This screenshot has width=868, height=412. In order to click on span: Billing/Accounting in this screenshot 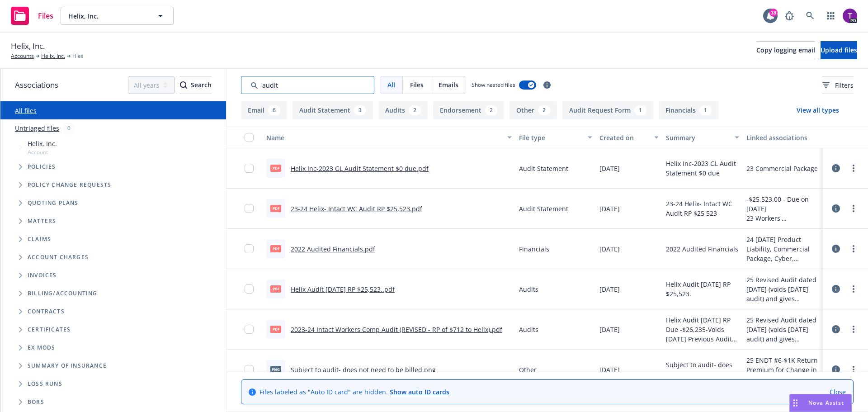, I will do `click(62, 294)`.